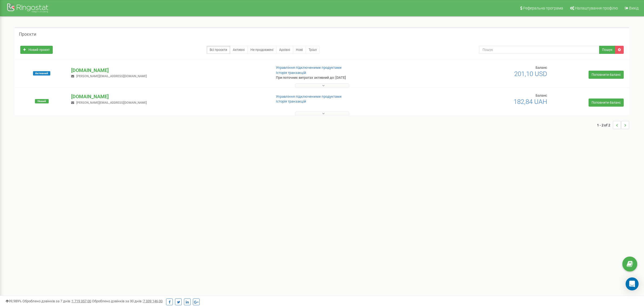 Image resolution: width=644 pixels, height=308 pixels. I want to click on span: Оброблено дзвінків за 30 днів :, so click(127, 301).